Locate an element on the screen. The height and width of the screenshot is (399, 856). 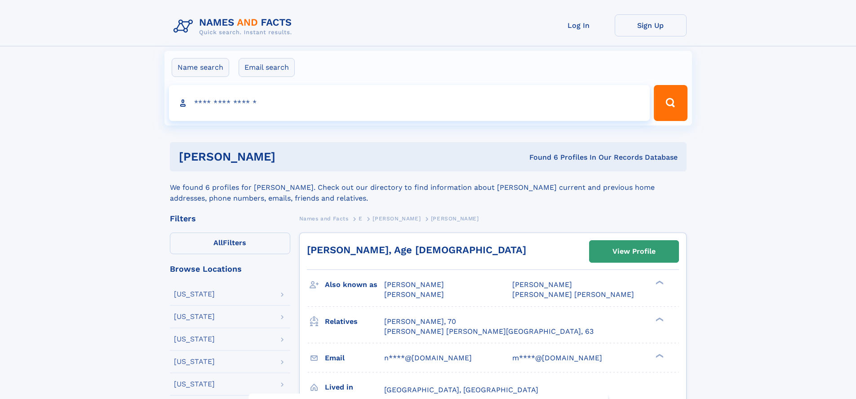
input: search input is located at coordinates (409, 103).